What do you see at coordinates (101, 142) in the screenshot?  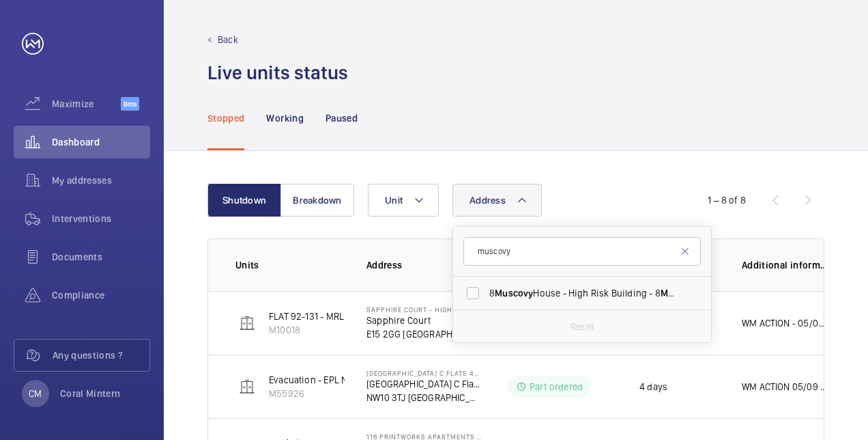 I see `span: Dashboard` at bounding box center [101, 142].